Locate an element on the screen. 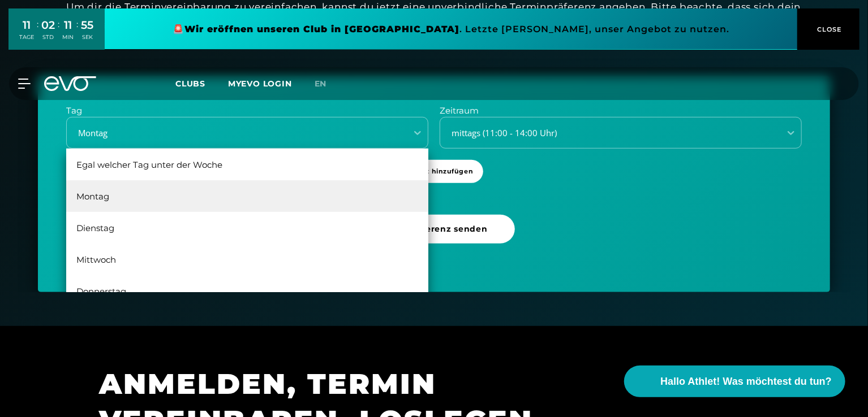 The height and width of the screenshot is (417, 868). p: Zeitraum is located at coordinates (621, 111).